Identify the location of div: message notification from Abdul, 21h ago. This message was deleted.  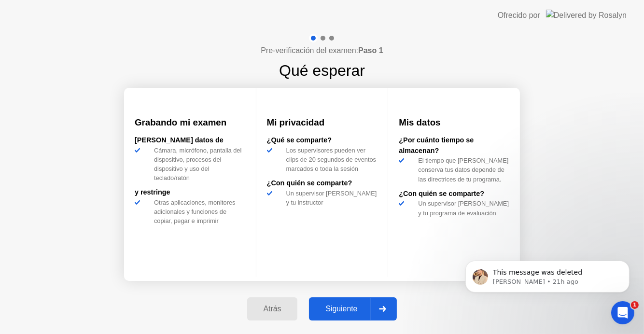
(97, 36).